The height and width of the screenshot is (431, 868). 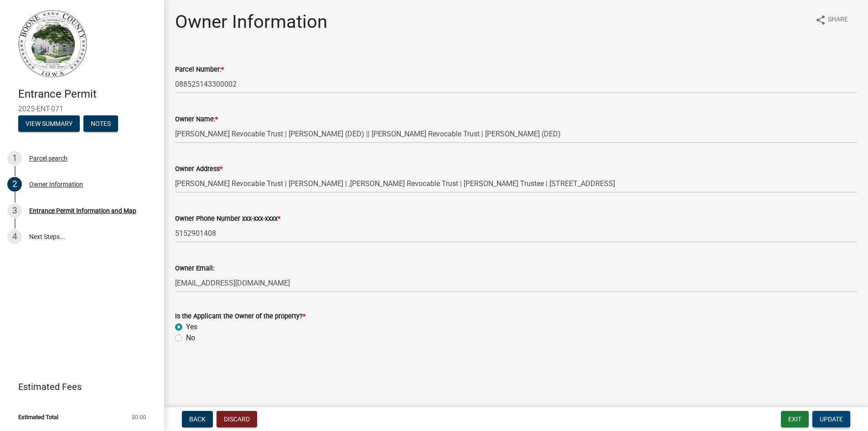 I want to click on span: $0.00, so click(x=138, y=417).